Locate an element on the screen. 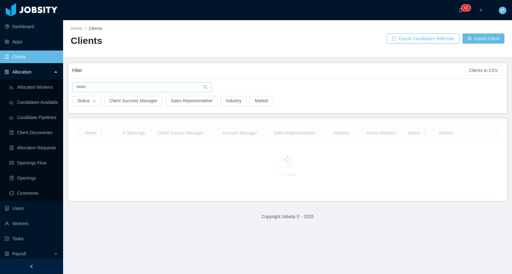 The height and width of the screenshot is (274, 512). i: icon: plus is located at coordinates (480, 10).